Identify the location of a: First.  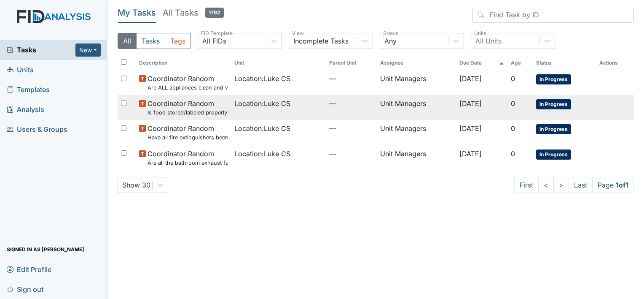
(526, 185).